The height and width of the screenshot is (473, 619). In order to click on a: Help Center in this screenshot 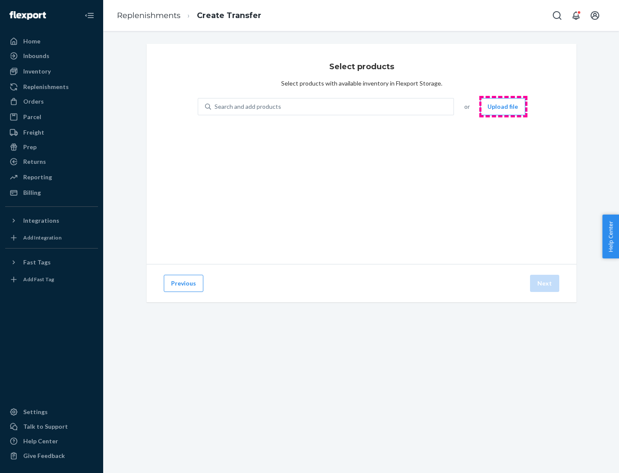, I will do `click(52, 441)`.